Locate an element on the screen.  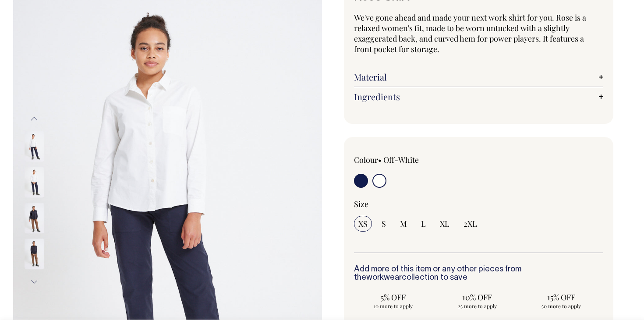
button: Previous is located at coordinates (34, 119).